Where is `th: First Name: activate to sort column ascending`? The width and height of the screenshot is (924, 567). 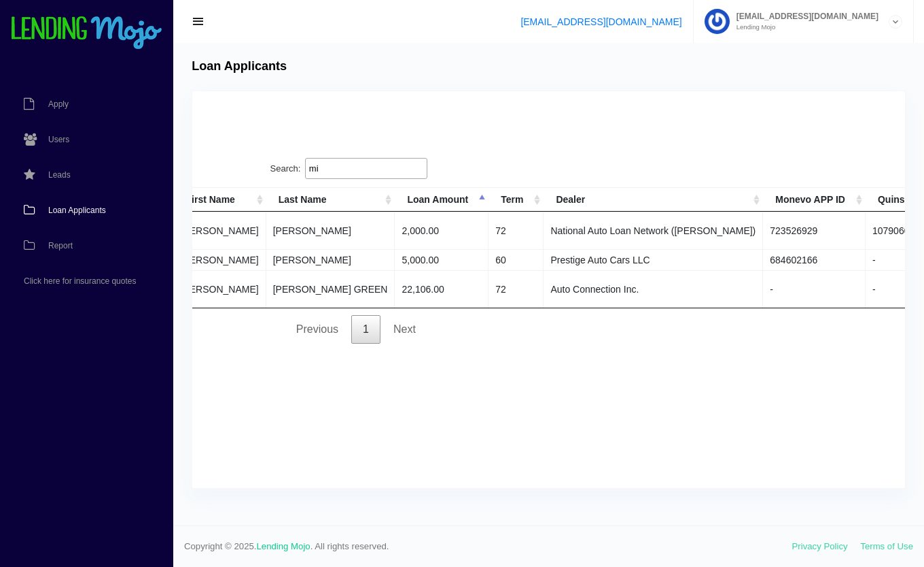
th: First Name: activate to sort column ascending is located at coordinates (220, 200).